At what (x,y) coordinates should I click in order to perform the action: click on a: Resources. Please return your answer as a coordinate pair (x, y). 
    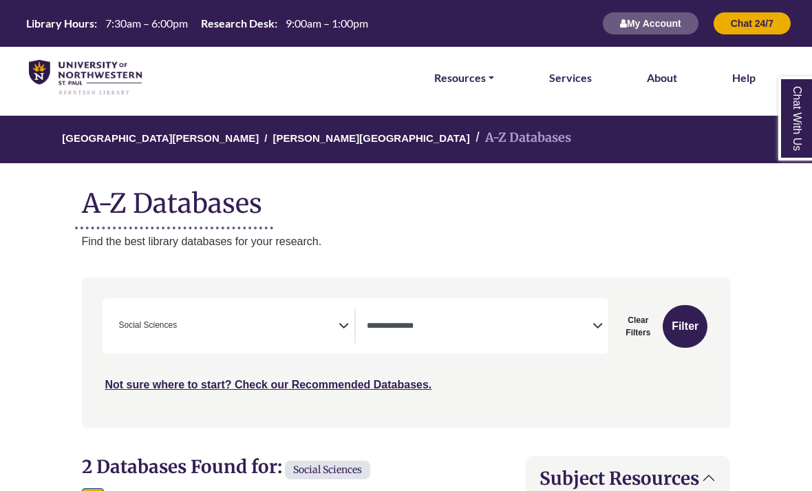
    Looking at the image, I should click on (464, 78).